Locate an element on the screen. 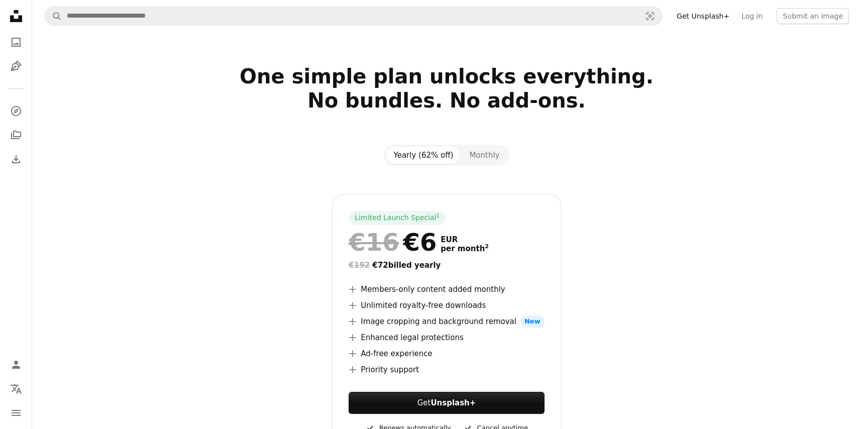  li: Members-only content added monthly is located at coordinates (446, 289).